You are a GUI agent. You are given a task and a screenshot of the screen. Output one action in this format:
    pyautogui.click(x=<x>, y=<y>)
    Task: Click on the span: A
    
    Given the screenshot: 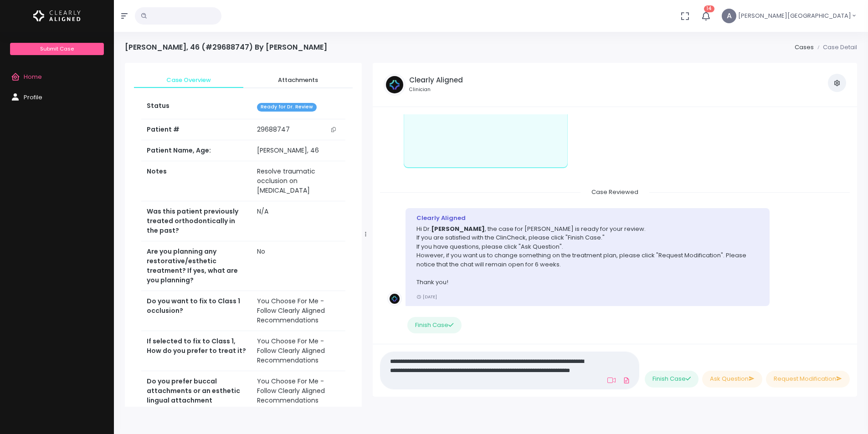 What is the action you would take?
    pyautogui.click(x=729, y=16)
    